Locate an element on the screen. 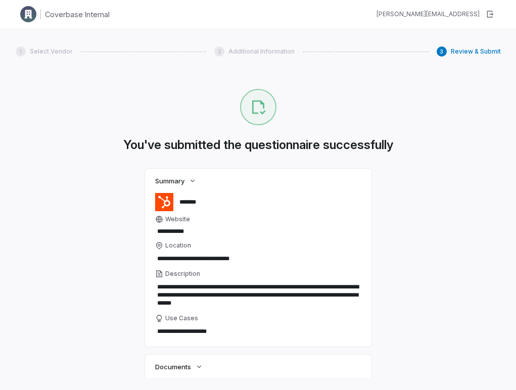 The width and height of the screenshot is (516, 390). span: Additional Information is located at coordinates (261, 52).